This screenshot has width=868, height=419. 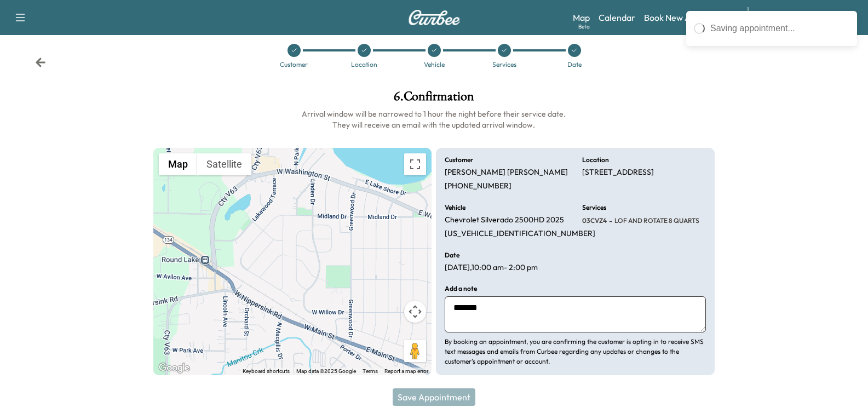 I want to click on button: Show street map, so click(x=178, y=164).